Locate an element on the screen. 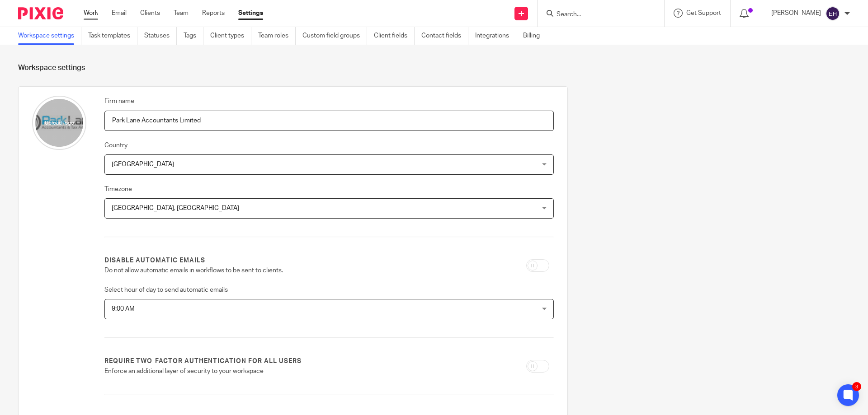 The height and width of the screenshot is (415, 868). label: Require two-factor authentication for all users is located at coordinates (203, 361).